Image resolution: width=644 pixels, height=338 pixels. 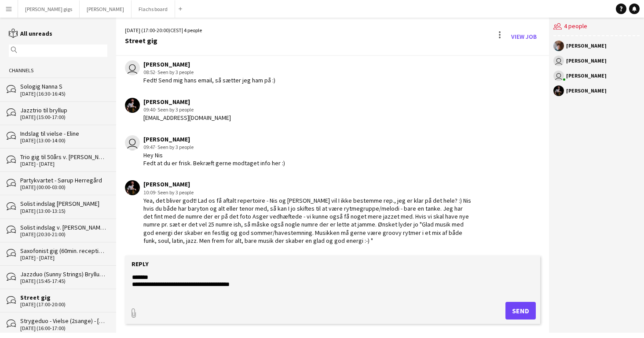 What do you see at coordinates (64, 87) in the screenshot?
I see `div: Sologig Nanna S` at bounding box center [64, 87].